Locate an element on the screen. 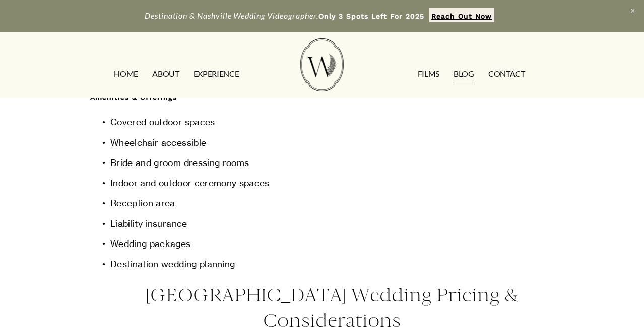 Image resolution: width=644 pixels, height=327 pixels. p: Reception area is located at coordinates (332, 203).